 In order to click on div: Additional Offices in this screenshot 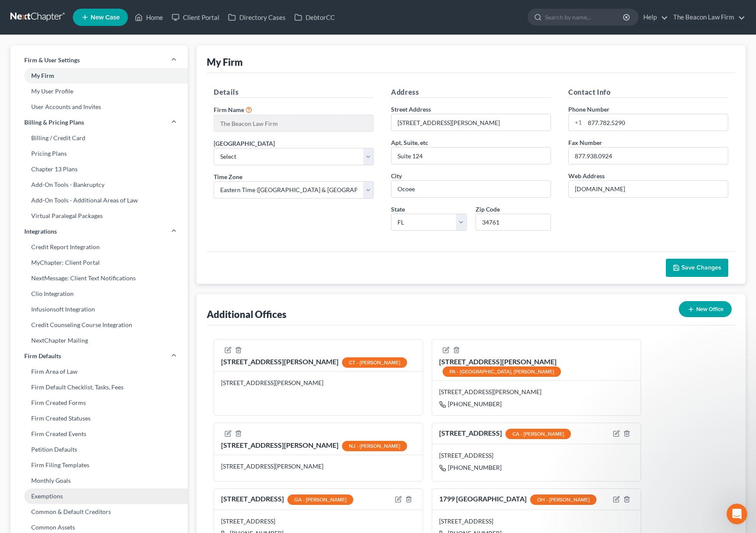, I will do `click(246, 314)`.